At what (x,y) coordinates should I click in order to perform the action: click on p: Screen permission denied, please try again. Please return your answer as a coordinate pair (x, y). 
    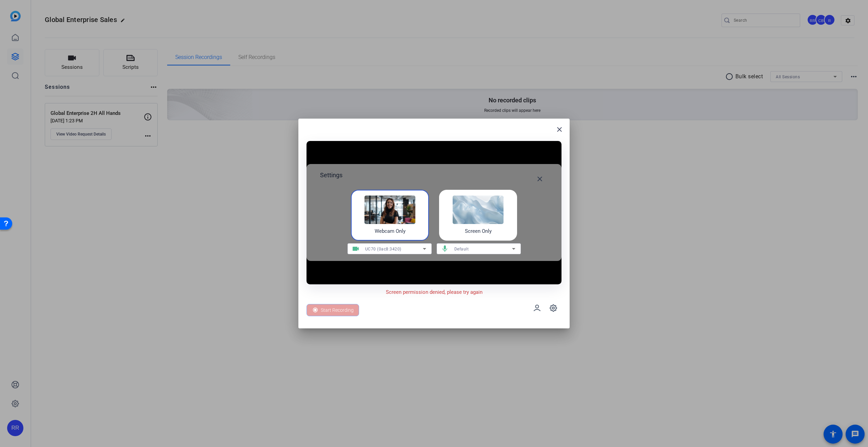
    Looking at the image, I should click on (434, 292).